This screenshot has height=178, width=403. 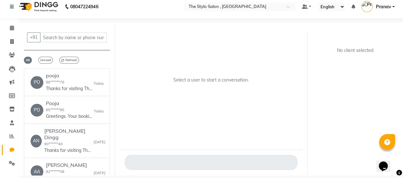 I want to click on div: No client selected, so click(x=355, y=50).